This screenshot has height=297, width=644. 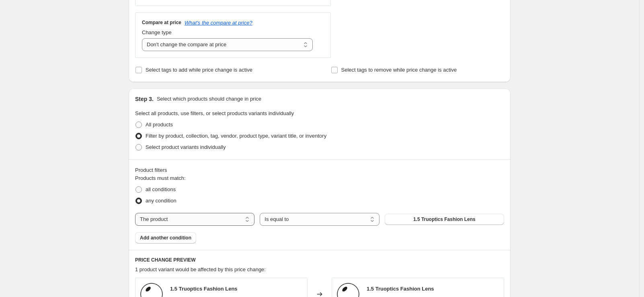 What do you see at coordinates (399, 70) in the screenshot?
I see `span: Select tags to remove while price change is active` at bounding box center [399, 70].